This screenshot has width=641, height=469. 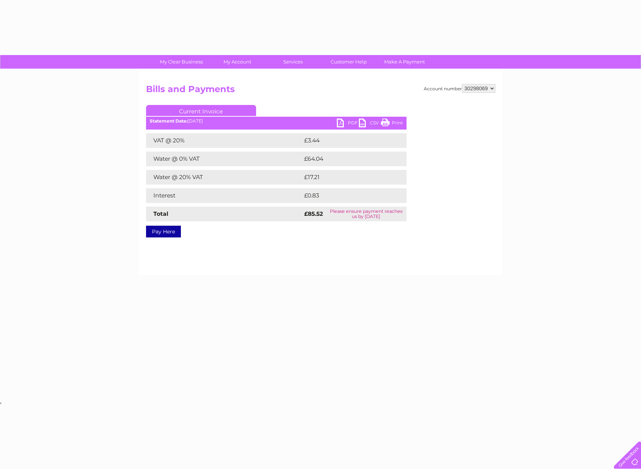 I want to click on a: My Account, so click(x=237, y=62).